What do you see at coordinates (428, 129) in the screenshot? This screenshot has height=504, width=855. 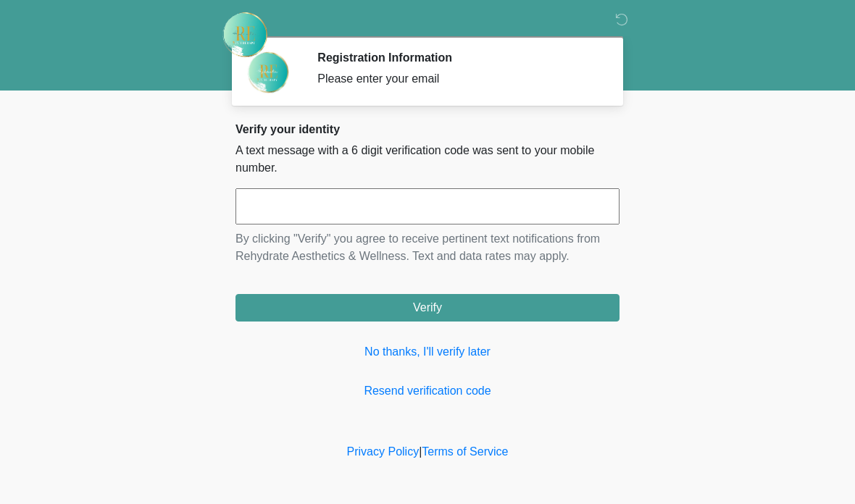 I see `h2: Verify your identity` at bounding box center [428, 129].